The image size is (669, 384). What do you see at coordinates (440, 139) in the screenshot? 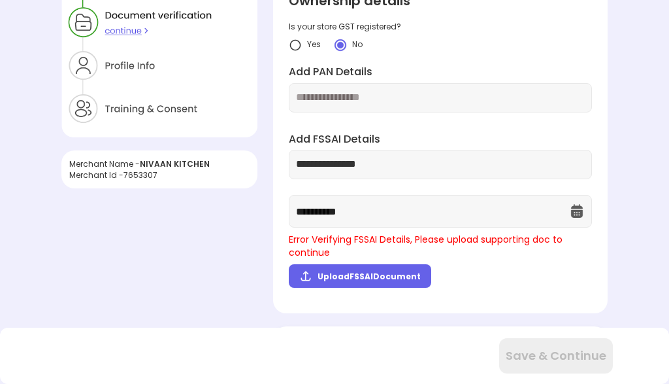
I see `label: Add FSSAI Details` at bounding box center [440, 139].